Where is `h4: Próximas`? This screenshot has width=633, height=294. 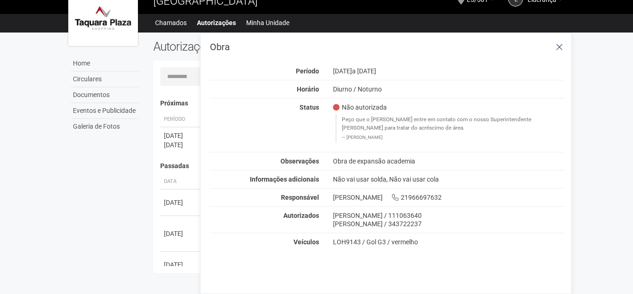 h4: Próximas is located at coordinates (359, 103).